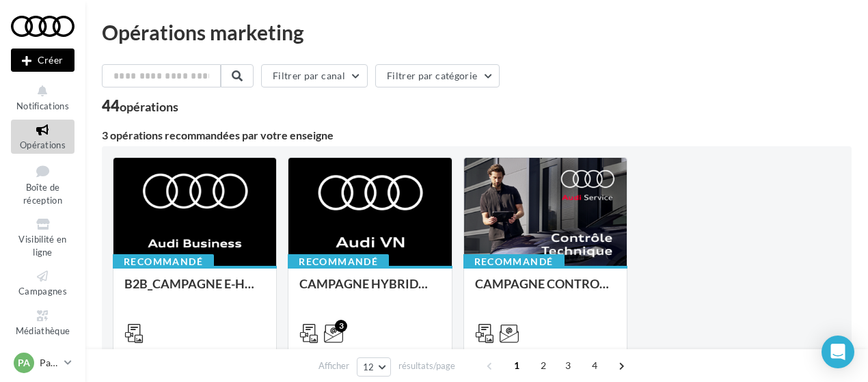 This screenshot has width=868, height=382. I want to click on div: CAMPAGNE HYBRIDE RECHARGEABLE, so click(370, 290).